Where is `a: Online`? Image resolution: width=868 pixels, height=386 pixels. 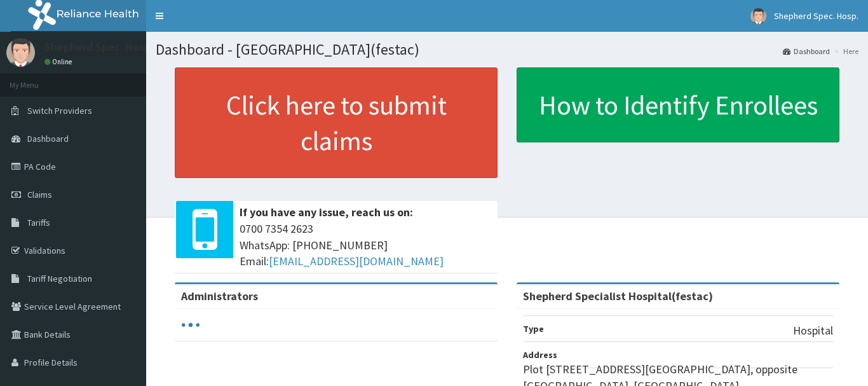
a: Online is located at coordinates (60, 62).